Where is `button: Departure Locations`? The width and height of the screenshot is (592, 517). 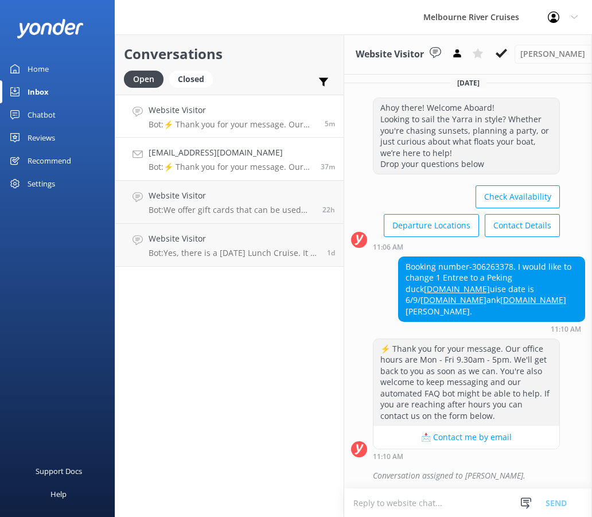
button: Departure Locations is located at coordinates (431, 225).